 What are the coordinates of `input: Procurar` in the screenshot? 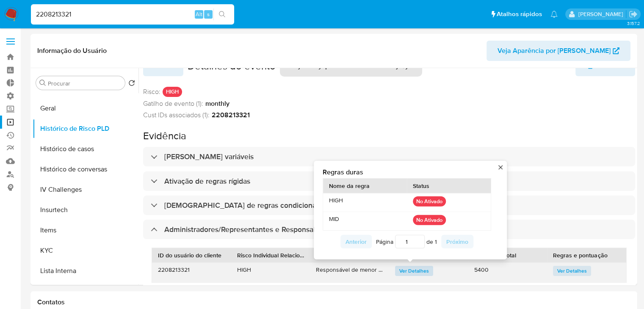 It's located at (85, 83).